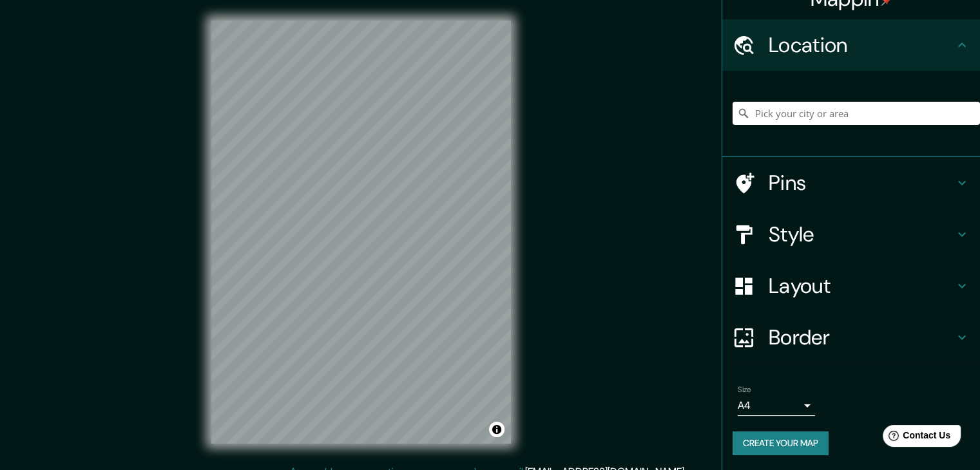 This screenshot has height=470, width=980. What do you see at coordinates (851, 234) in the screenshot?
I see `div: Style` at bounding box center [851, 234].